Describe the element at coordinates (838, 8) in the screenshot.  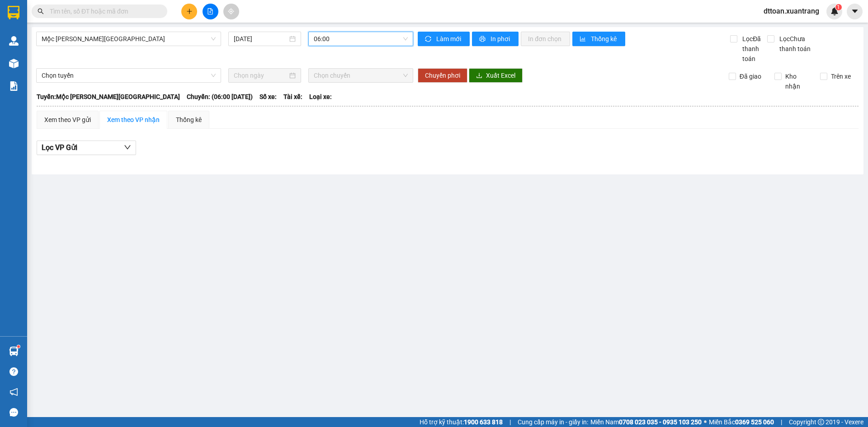
I see `span: 1` at that location.